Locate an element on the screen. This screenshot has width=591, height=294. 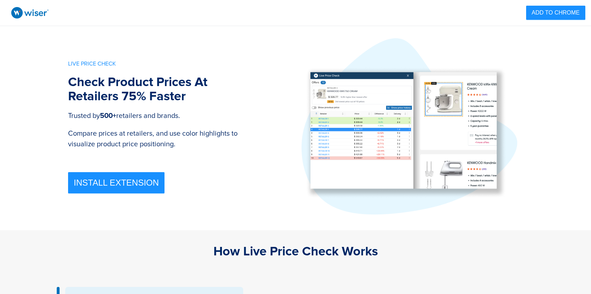
span: INSTALL EXTENSION is located at coordinates (116, 183).